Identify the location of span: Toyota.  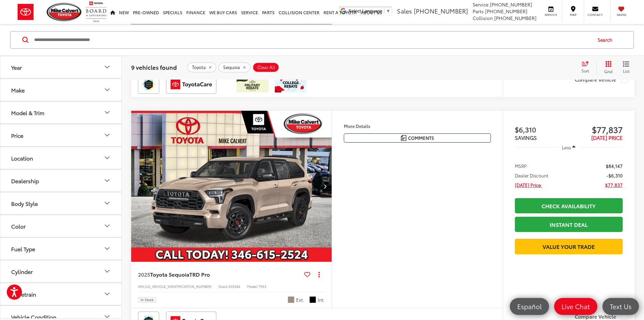
(199, 67).